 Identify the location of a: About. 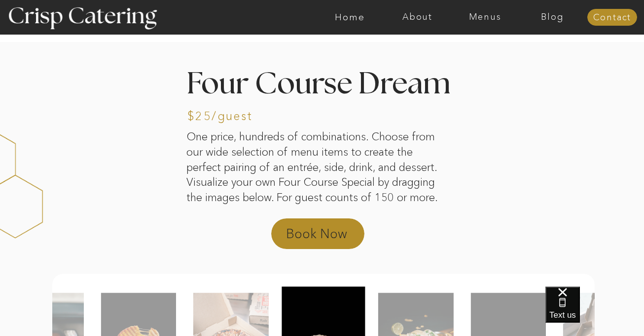
(417, 17).